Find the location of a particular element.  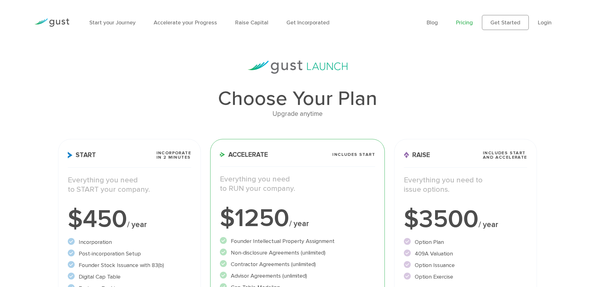

li: Advisor Agreements (unlimited) is located at coordinates (298, 276).